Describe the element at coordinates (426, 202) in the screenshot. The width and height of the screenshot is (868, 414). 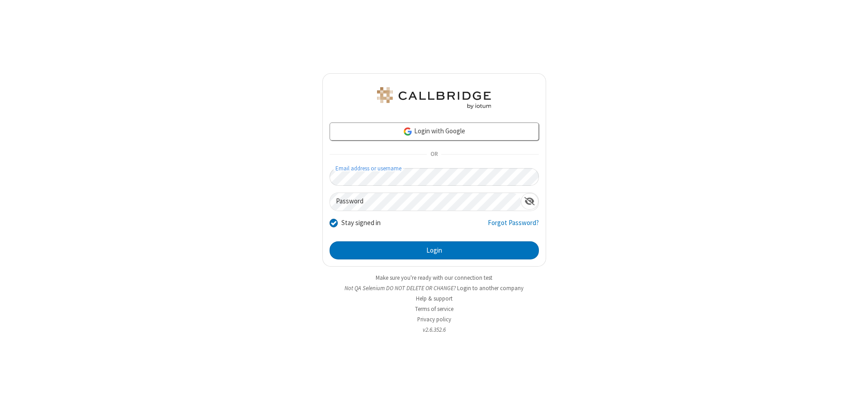
I see `input: Password` at that location.